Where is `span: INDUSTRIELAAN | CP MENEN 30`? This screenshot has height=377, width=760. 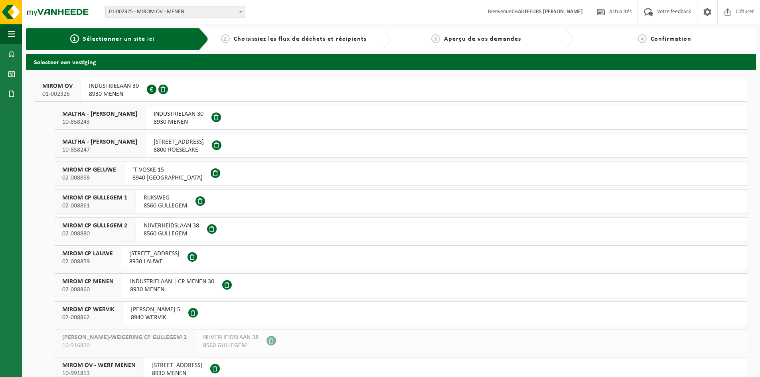 span: INDUSTRIELAAN | CP MENEN 30 is located at coordinates (172, 282).